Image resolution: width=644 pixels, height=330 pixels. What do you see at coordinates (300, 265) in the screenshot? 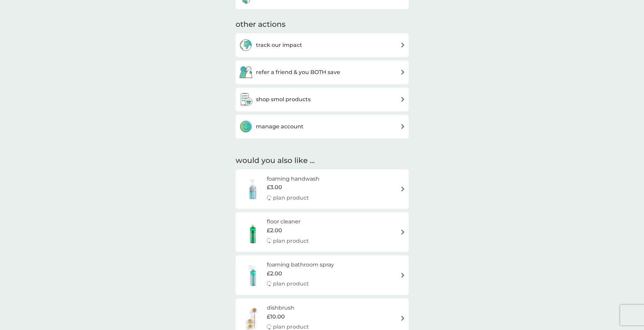
I see `h6: foaming bathroom spray` at bounding box center [300, 265].